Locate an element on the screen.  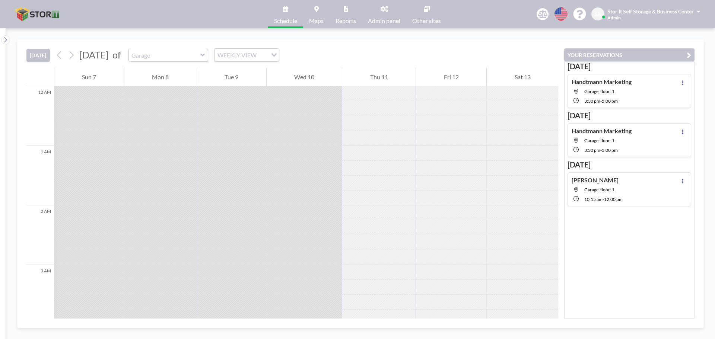
div: Search for option is located at coordinates (247, 55).